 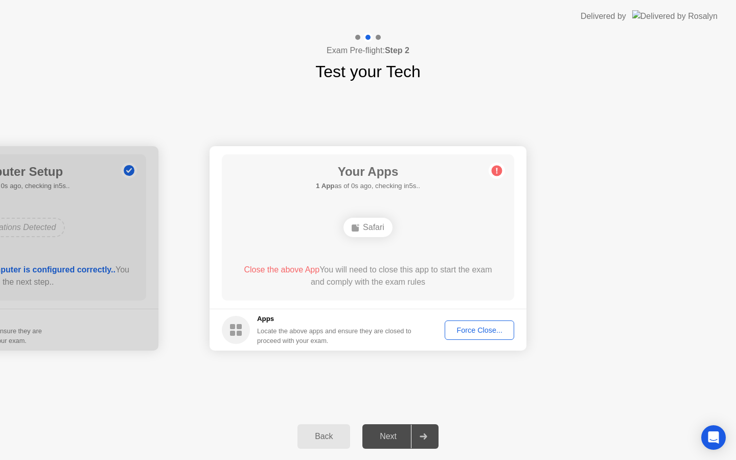 What do you see at coordinates (282, 269) in the screenshot?
I see `span: Close the above App` at bounding box center [282, 269].